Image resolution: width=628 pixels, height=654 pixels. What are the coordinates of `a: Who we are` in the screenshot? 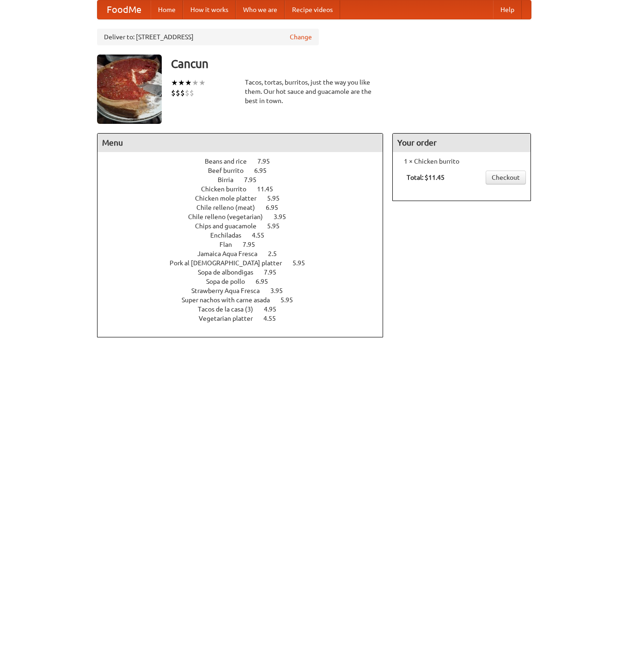 It's located at (260, 10).